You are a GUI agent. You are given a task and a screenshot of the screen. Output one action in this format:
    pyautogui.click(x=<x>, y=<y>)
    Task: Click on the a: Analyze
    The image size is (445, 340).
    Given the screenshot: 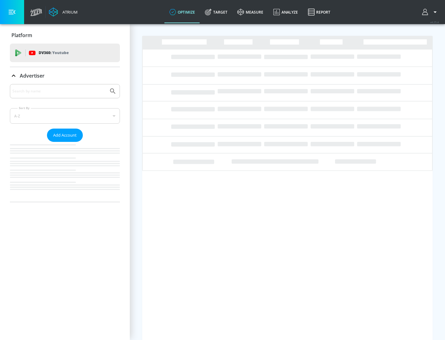 What is the action you would take?
    pyautogui.click(x=285, y=12)
    